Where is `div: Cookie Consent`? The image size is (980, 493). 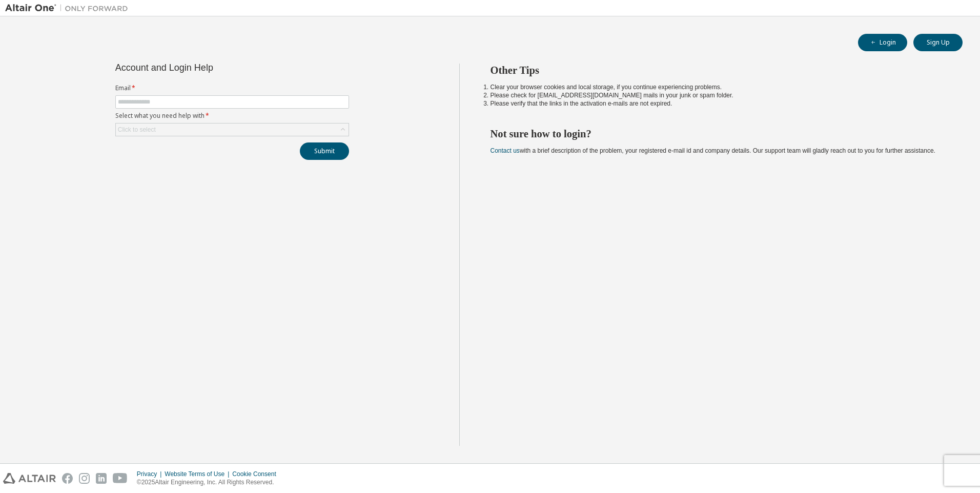 div: Cookie Consent is located at coordinates (257, 474).